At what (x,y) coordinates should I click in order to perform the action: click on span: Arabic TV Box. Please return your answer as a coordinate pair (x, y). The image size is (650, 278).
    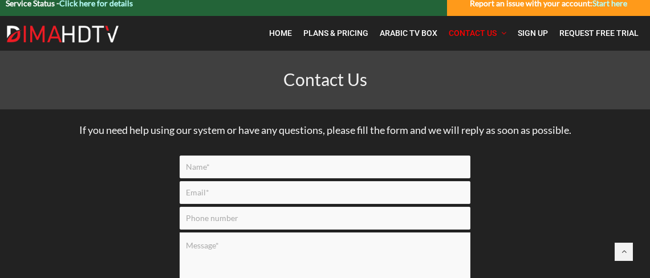
    Looking at the image, I should click on (408, 33).